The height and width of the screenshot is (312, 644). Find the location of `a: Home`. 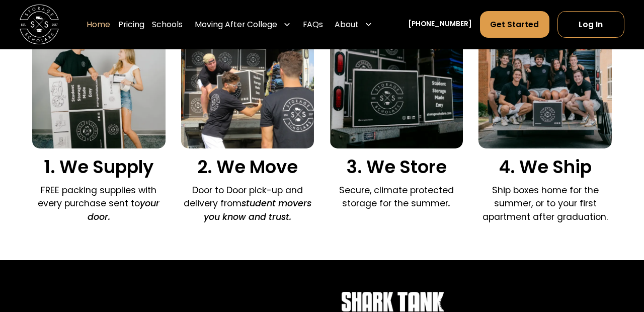

a: Home is located at coordinates (98, 25).